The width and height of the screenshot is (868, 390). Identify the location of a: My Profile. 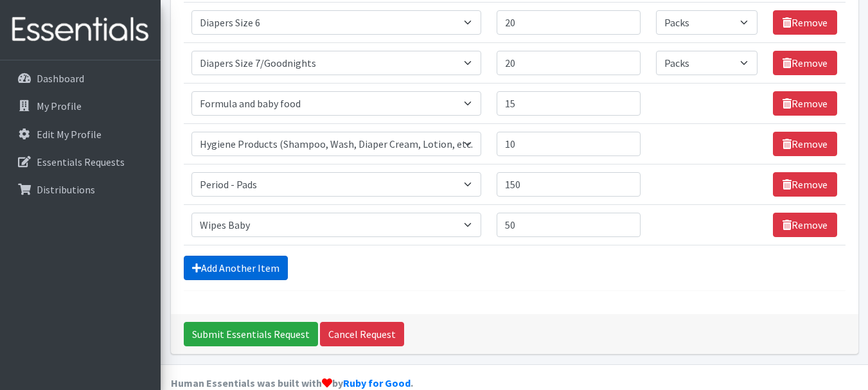
(80, 106).